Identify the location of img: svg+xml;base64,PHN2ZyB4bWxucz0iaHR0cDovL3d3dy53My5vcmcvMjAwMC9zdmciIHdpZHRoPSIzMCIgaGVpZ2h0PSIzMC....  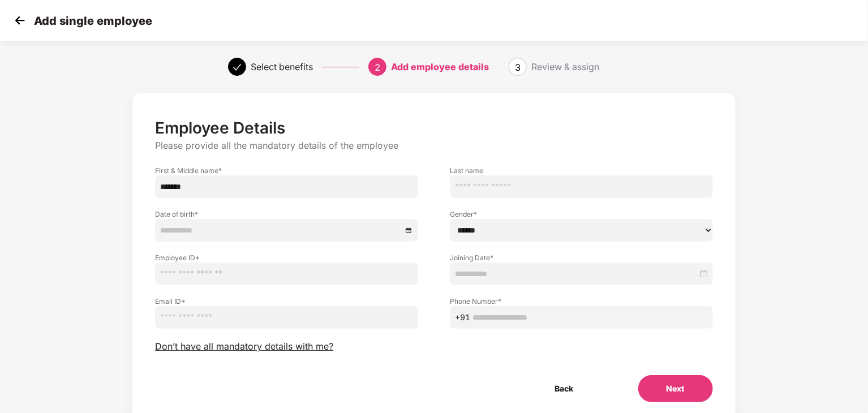
(20, 21).